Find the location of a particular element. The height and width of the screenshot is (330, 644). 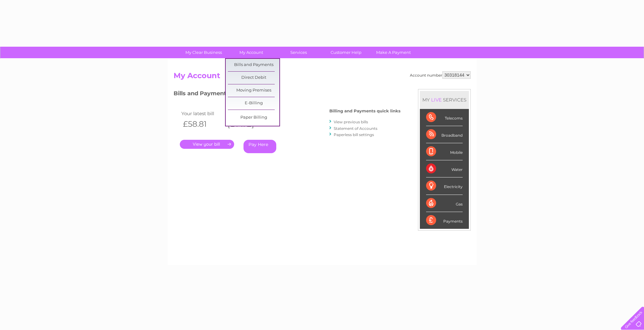

div: Broadband is located at coordinates (444, 135).